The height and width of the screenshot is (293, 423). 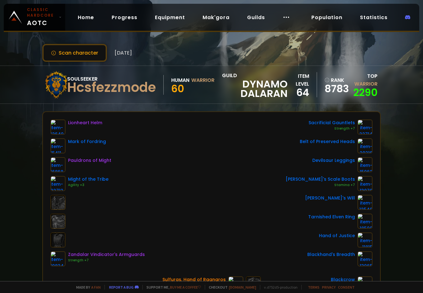 I want to click on img: item-15411, so click(x=58, y=146).